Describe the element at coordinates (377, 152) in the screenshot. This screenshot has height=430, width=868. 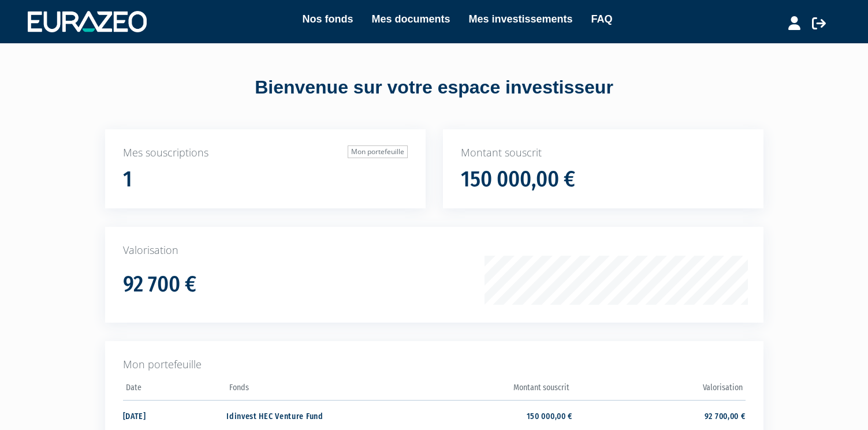
I see `a: Mon portefeuille` at that location.